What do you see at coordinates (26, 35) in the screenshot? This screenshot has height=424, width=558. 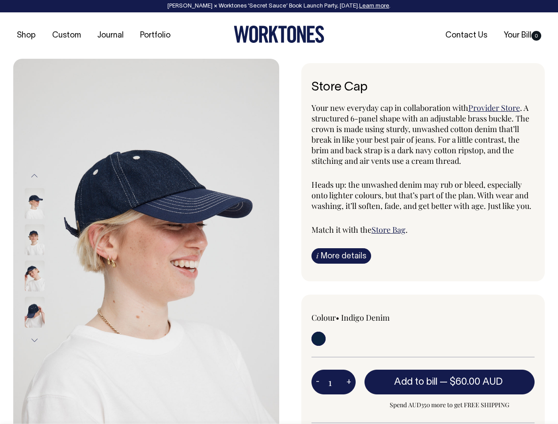 I see `a: Shop` at bounding box center [26, 35].